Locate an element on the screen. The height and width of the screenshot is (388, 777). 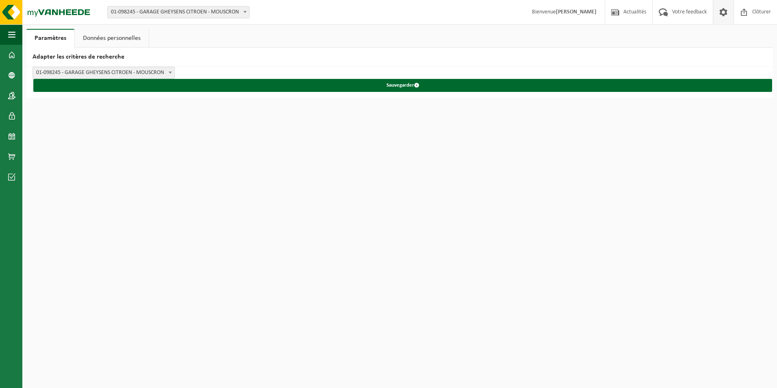
h2: Adapter les critères de recherche is located at coordinates (399, 57).